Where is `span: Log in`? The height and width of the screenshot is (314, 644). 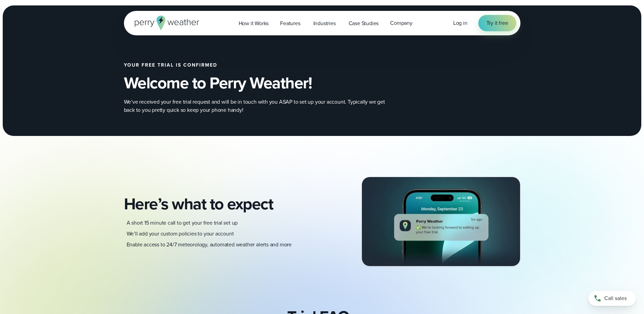
span: Log in is located at coordinates (460, 23).